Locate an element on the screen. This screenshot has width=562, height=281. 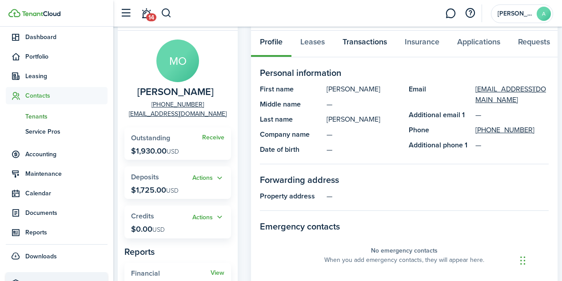
panel-main-title: Additional email 1 is located at coordinates (440, 115).